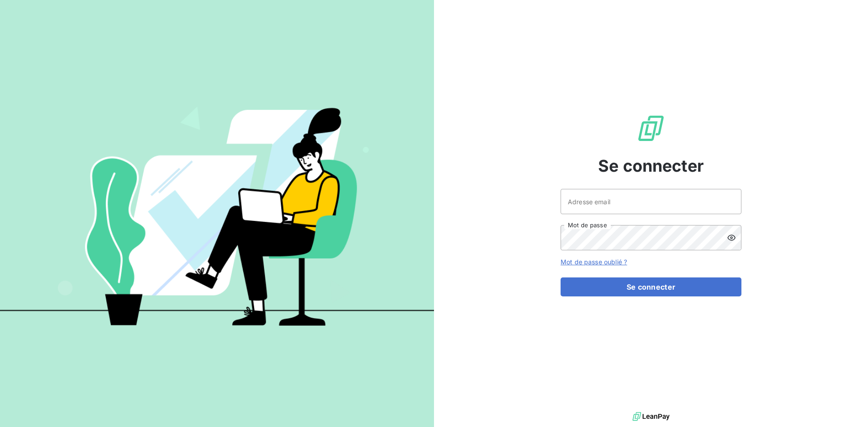 The image size is (868, 427). What do you see at coordinates (651, 417) in the screenshot?
I see `img: logo` at bounding box center [651, 417].